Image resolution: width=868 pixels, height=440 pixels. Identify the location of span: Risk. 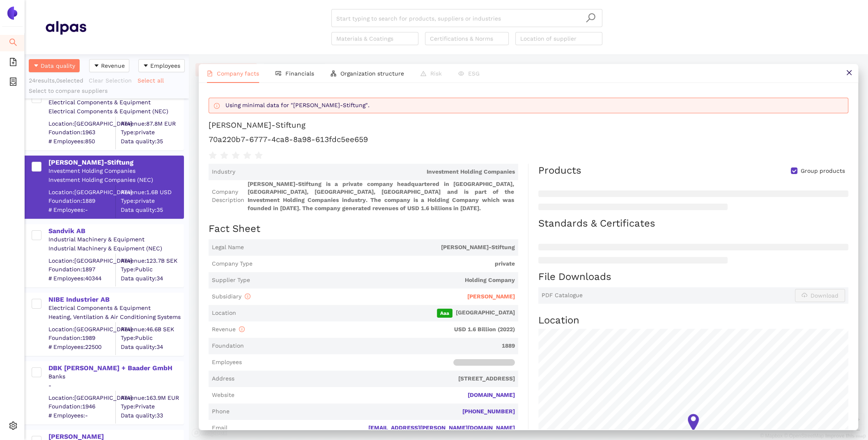
(436, 73).